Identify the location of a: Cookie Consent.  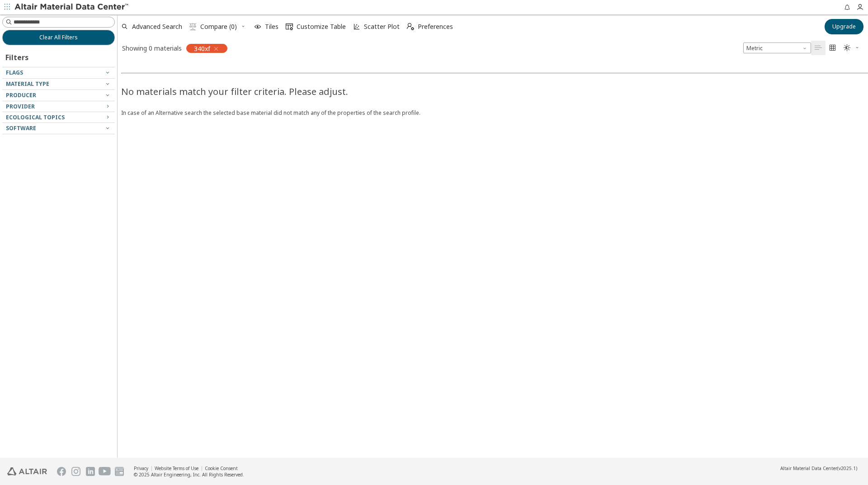
(221, 468).